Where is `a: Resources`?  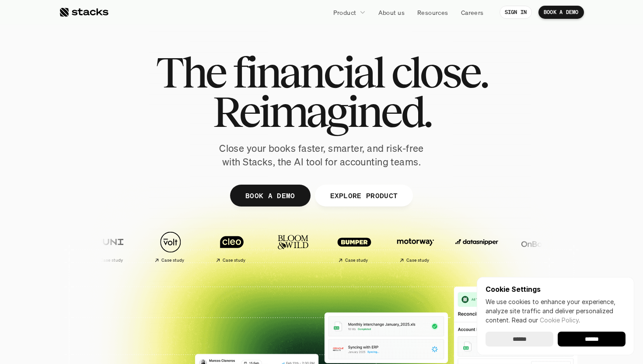 a: Resources is located at coordinates (433, 12).